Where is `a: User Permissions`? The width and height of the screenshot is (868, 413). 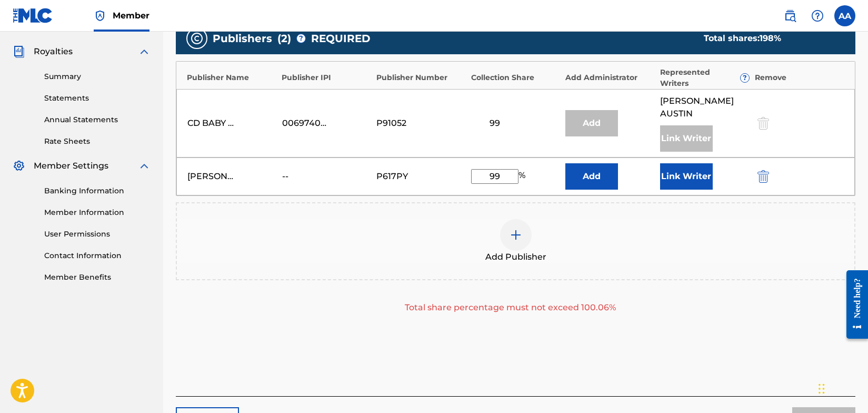
a: User Permissions is located at coordinates (97, 234).